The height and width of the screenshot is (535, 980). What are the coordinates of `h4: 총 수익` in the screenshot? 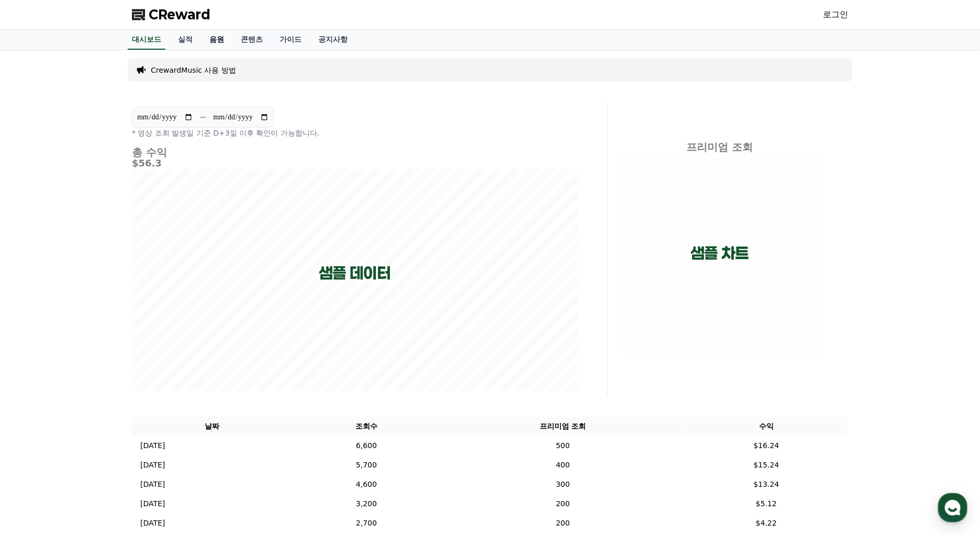 It's located at (354, 152).